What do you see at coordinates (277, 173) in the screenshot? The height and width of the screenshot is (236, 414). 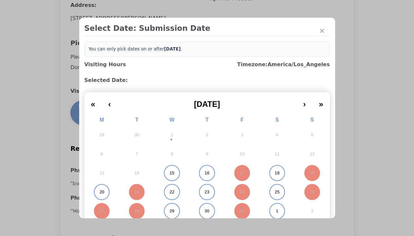 I see `abbr: October 18, 2025` at bounding box center [277, 173].